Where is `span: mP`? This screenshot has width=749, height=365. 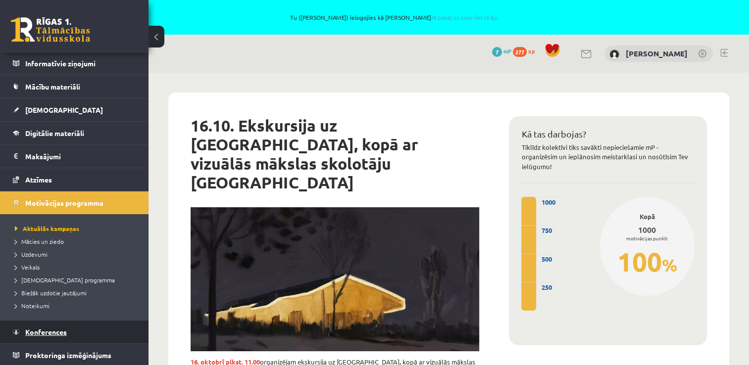 span: mP is located at coordinates (507, 51).